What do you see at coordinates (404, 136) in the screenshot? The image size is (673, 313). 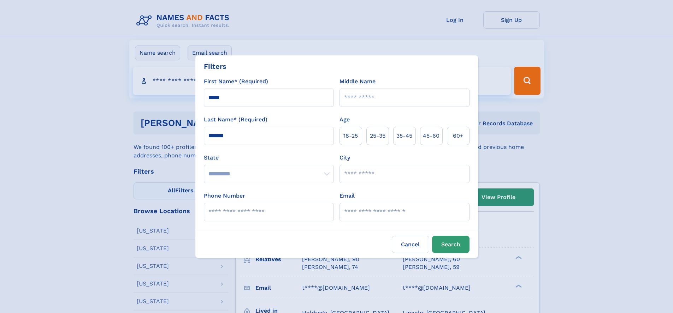 I see `span: 35‑45` at bounding box center [404, 136].